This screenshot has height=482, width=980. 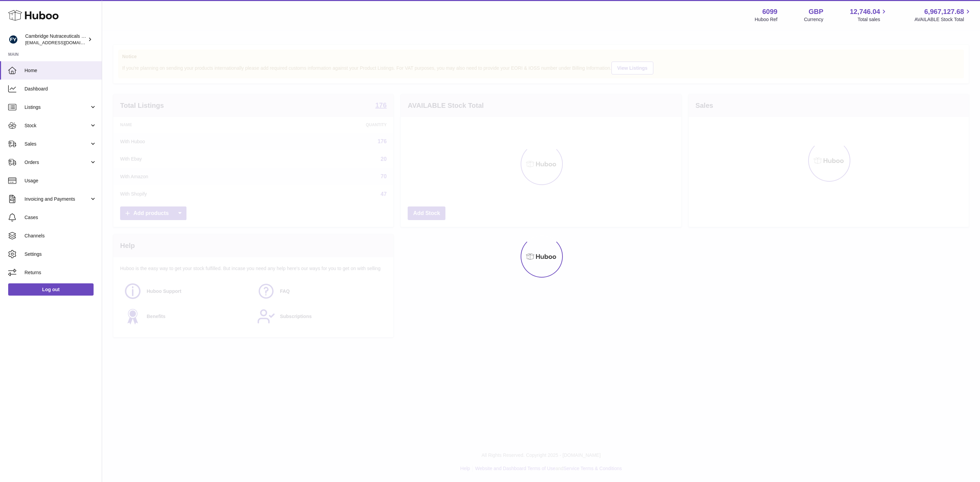 I want to click on a: Log out, so click(x=51, y=290).